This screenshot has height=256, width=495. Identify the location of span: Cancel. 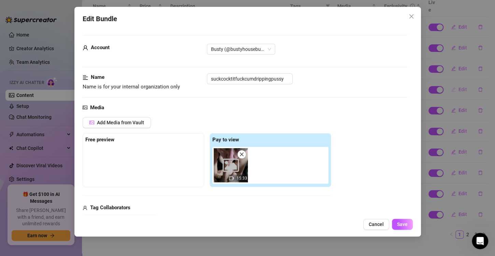
(377, 224).